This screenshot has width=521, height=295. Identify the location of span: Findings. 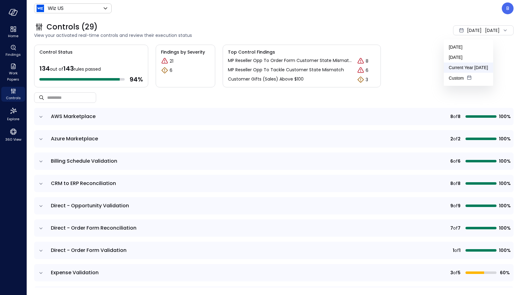
(13, 55).